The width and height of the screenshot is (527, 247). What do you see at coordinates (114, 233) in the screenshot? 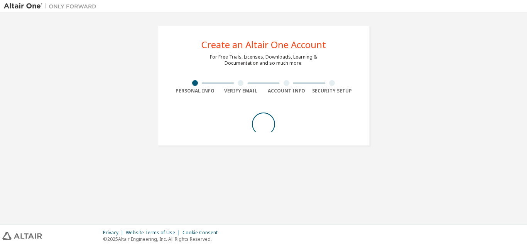
I see `div: Privacy` at bounding box center [114, 233].